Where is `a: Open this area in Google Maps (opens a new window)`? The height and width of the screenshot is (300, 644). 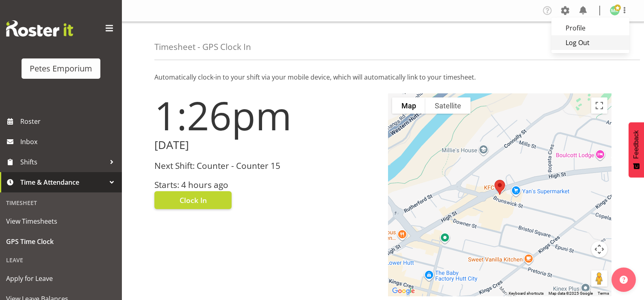 a: Open this area in Google Maps (opens a new window) is located at coordinates (404, 291).